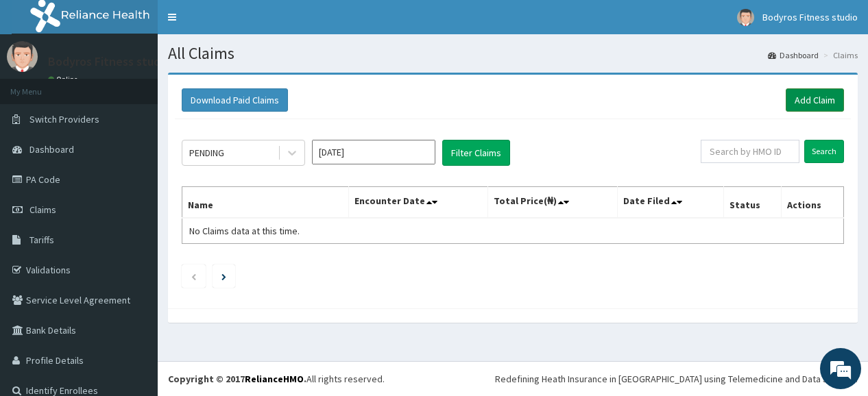 Image resolution: width=868 pixels, height=396 pixels. I want to click on a: Previous page, so click(194, 276).